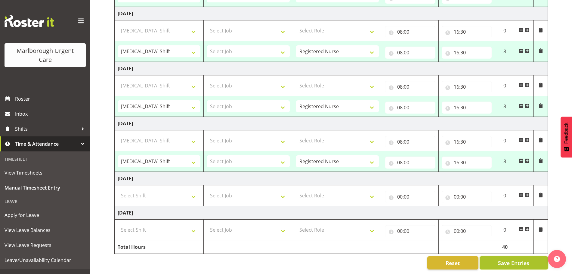  What do you see at coordinates (45, 188) in the screenshot?
I see `a: Manual Timesheet Entry` at bounding box center [45, 188].